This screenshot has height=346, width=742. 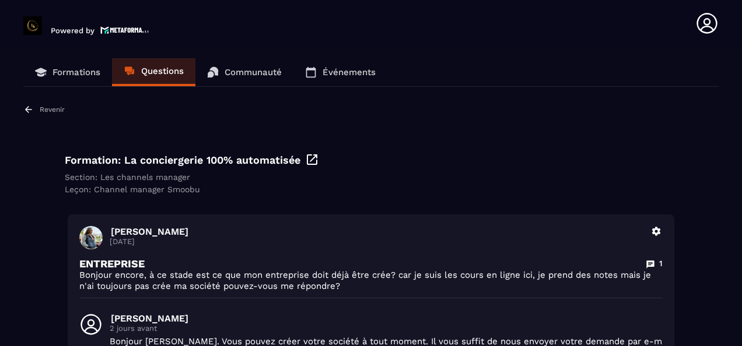 I want to click on p: 2 jours avant, so click(x=386, y=328).